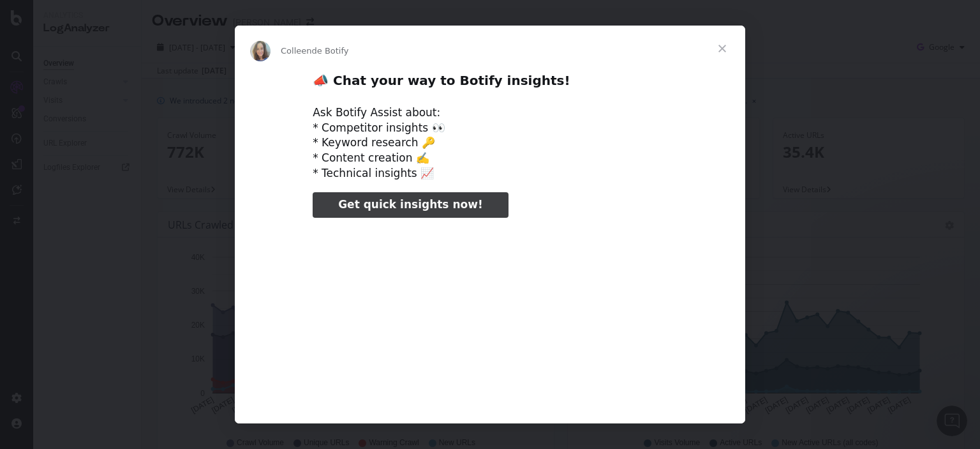 Image resolution: width=980 pixels, height=449 pixels. Describe the element at coordinates (260, 51) in the screenshot. I see `img: Profile image for Colleen` at that location.